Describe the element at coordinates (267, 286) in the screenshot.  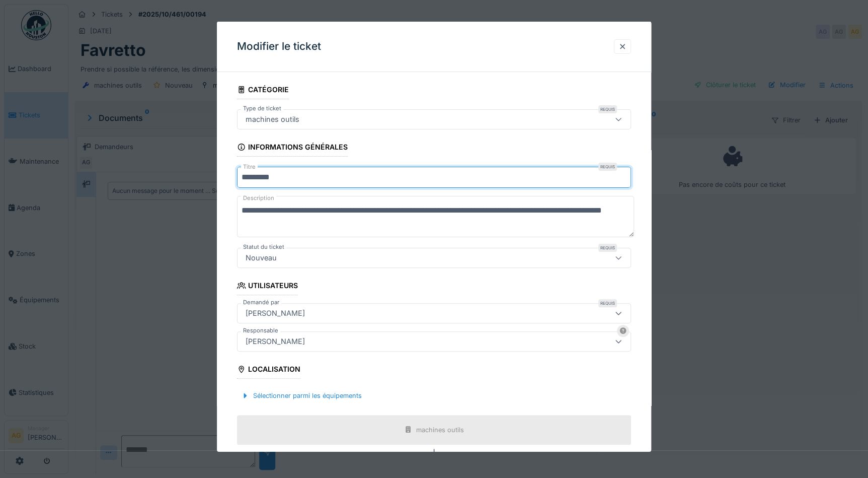
I see `div: Utilisateurs` at that location.